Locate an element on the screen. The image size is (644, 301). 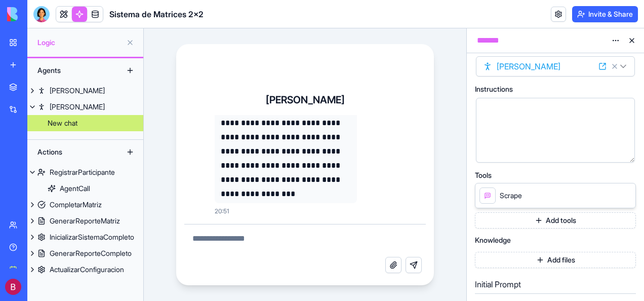
a: New chat is located at coordinates (85, 123).